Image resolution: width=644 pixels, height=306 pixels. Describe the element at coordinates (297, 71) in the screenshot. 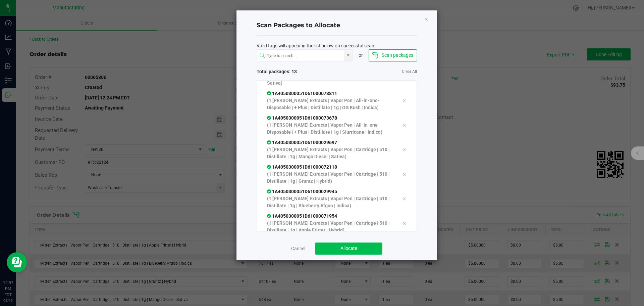

I see `span: Total packages: 13` at that location.